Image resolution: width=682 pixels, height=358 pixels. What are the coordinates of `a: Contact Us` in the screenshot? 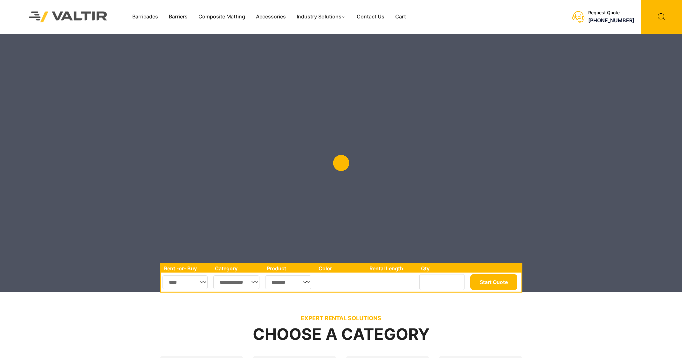 It's located at (371, 17).